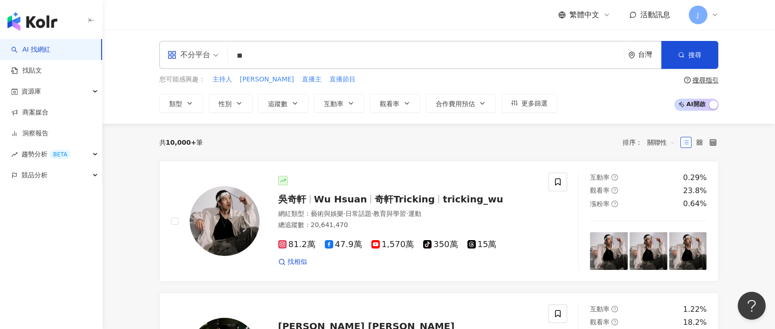  Describe the element at coordinates (34, 175) in the screenshot. I see `span: 競品分析` at that location.